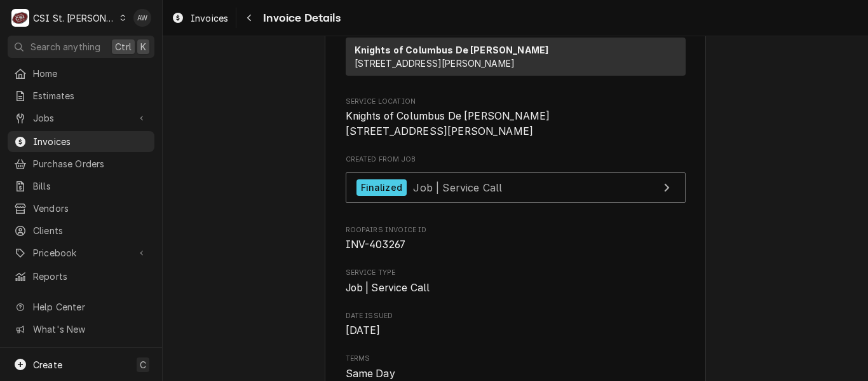 The image size is (868, 381). Describe the element at coordinates (81, 253) in the screenshot. I see `span: Pricebook` at that location.